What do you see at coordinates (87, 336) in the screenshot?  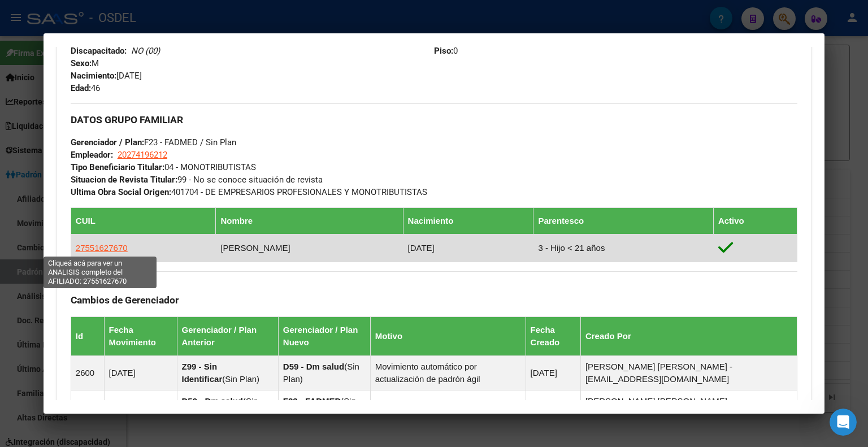 I see `th: Id` at bounding box center [87, 336].